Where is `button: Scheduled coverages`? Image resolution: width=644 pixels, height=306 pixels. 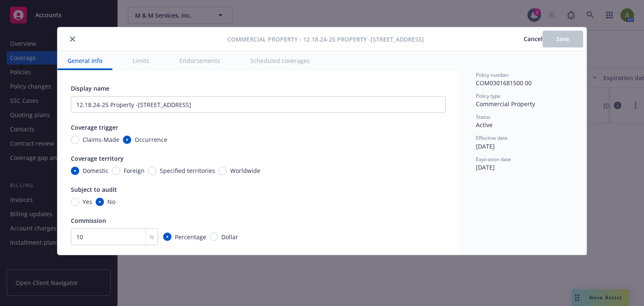
button: Scheduled coverages is located at coordinates (280, 60).